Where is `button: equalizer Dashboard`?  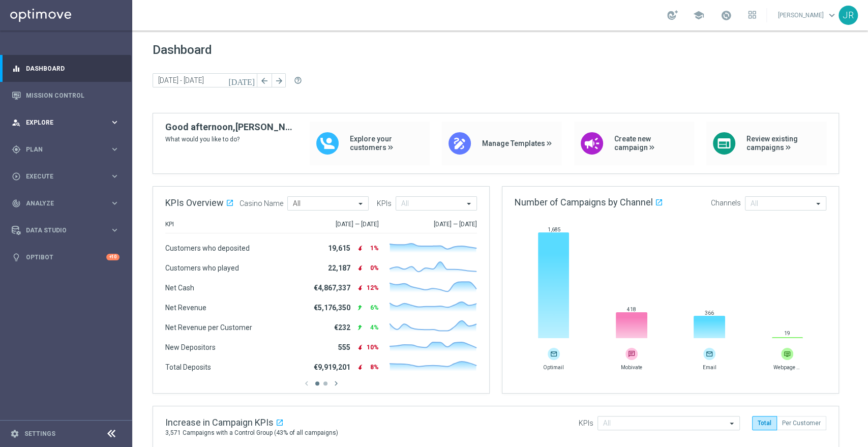 button: equalizer Dashboard is located at coordinates (66, 69).